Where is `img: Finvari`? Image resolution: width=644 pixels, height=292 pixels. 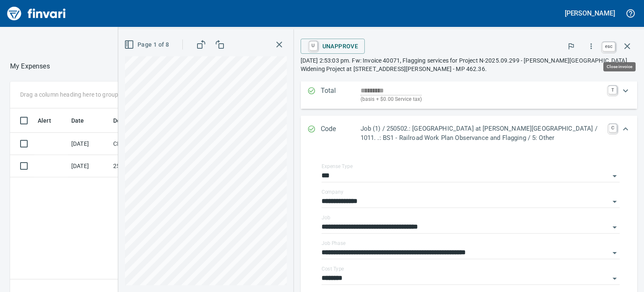 img: Finvari is located at coordinates (37, 13).